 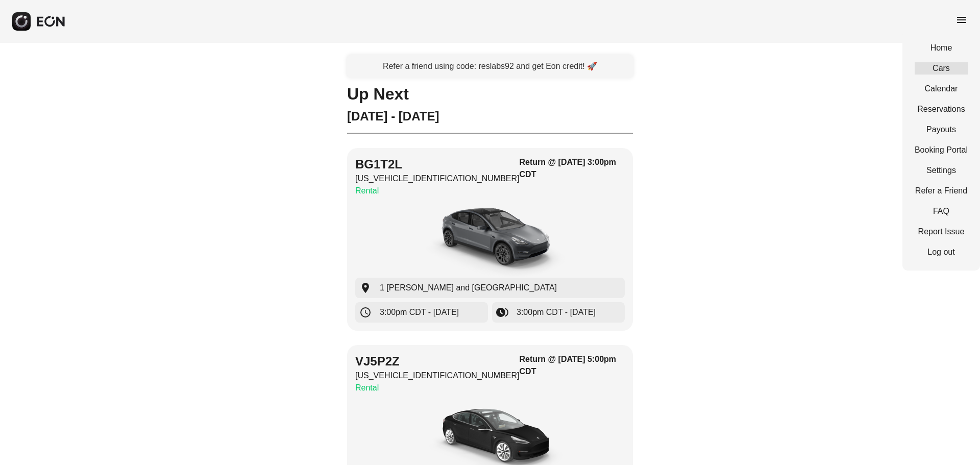 What do you see at coordinates (961, 20) in the screenshot?
I see `span: menu` at bounding box center [961, 20].